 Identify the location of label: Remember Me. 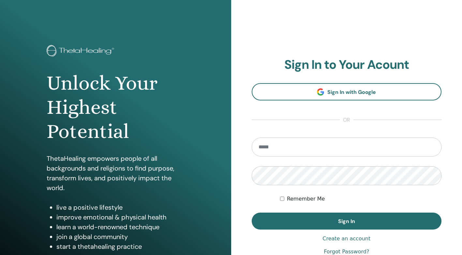
(306, 199).